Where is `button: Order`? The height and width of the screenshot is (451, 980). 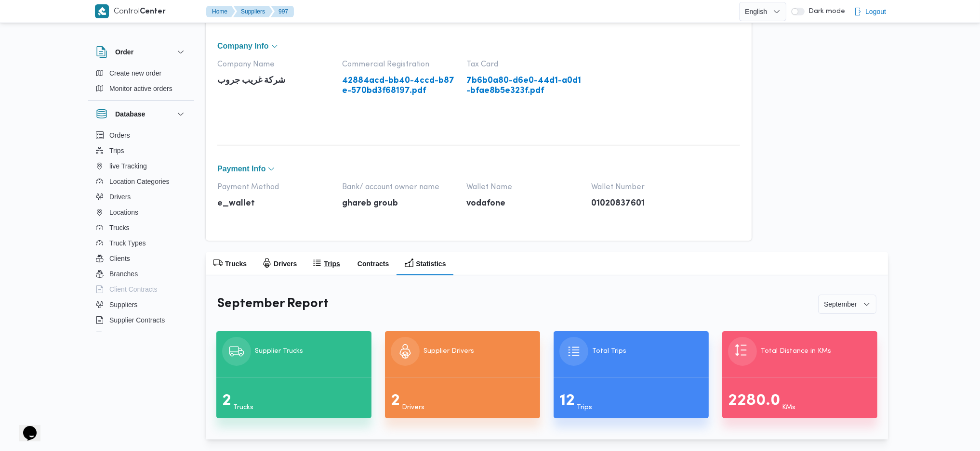
button: Order is located at coordinates (141, 52).